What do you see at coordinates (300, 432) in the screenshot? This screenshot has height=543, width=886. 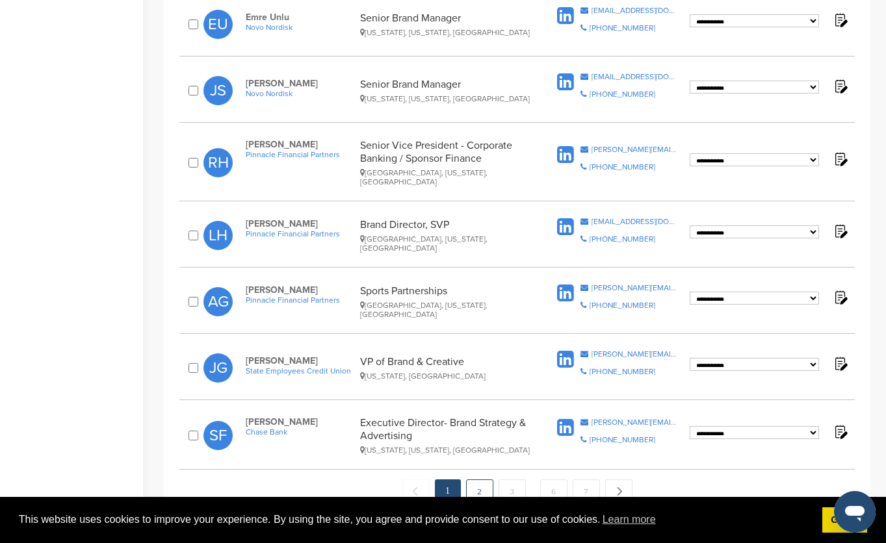 I see `a: Chase Bank` at bounding box center [300, 432].